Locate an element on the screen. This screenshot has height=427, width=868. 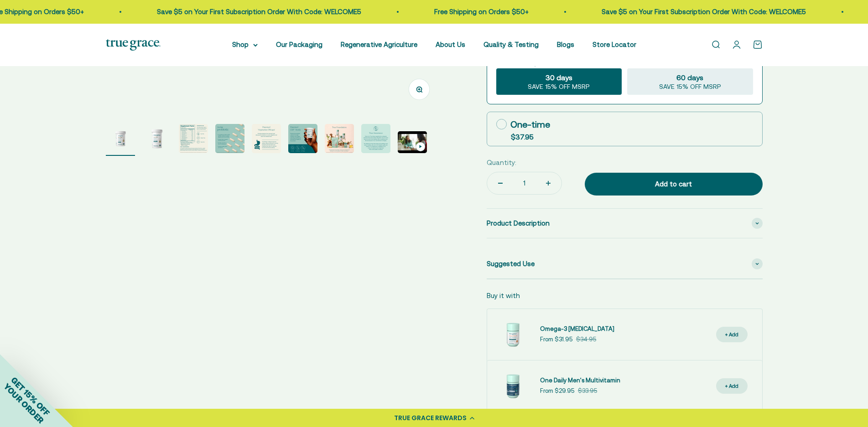
img: Our probiotics undergo extensive third-party testing at Purity-IQ Inc., a global organization del... is located at coordinates (194, 139).